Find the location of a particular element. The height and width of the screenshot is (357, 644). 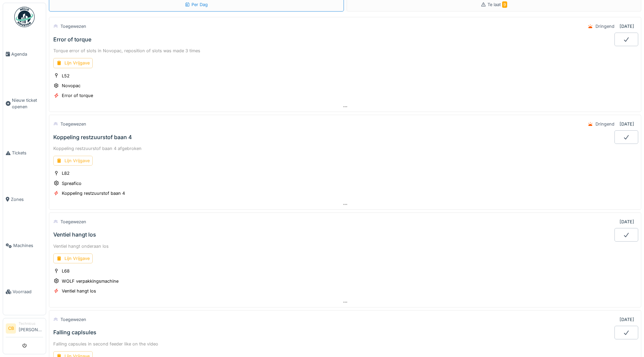

a: Zones is located at coordinates (24, 199).